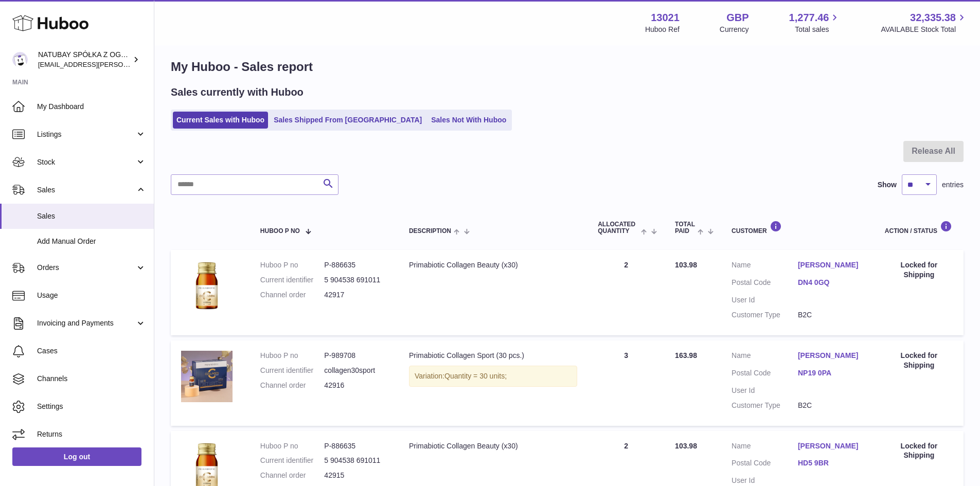  Describe the element at coordinates (356, 385) in the screenshot. I see `dd: 42916` at that location.